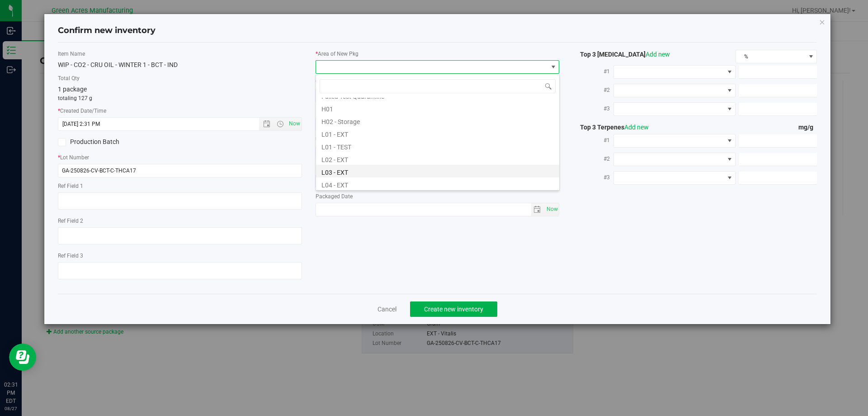 The height and width of the screenshot is (416, 868). What do you see at coordinates (180, 157) in the screenshot?
I see `label: Lot Number` at bounding box center [180, 157].